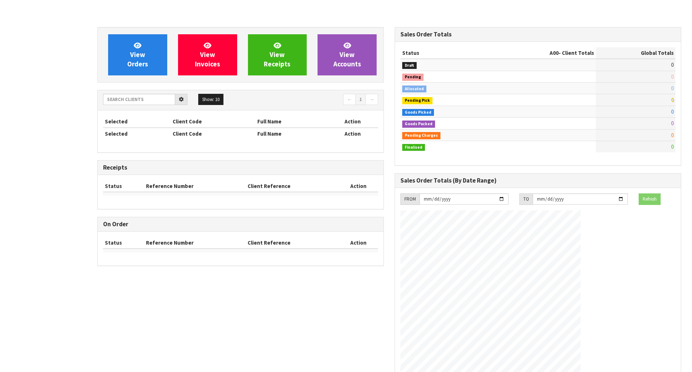 This screenshot has height=372, width=692. I want to click on a: ViewInvoices, so click(208, 55).